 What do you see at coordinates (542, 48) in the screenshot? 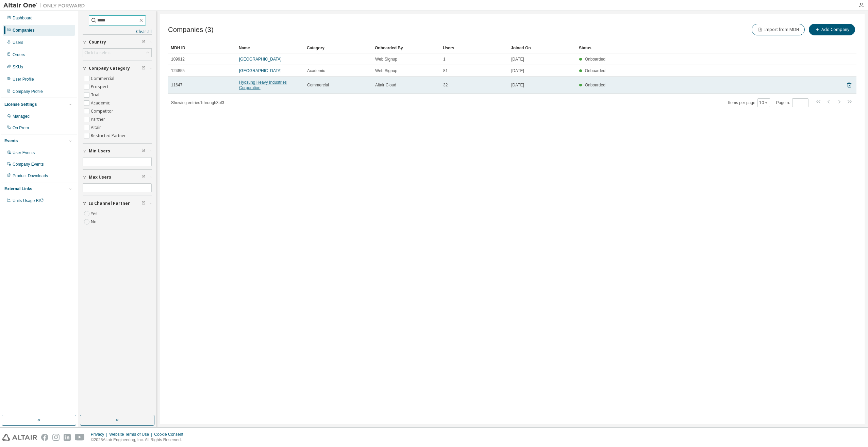
I see `div: Joined On` at bounding box center [542, 48].